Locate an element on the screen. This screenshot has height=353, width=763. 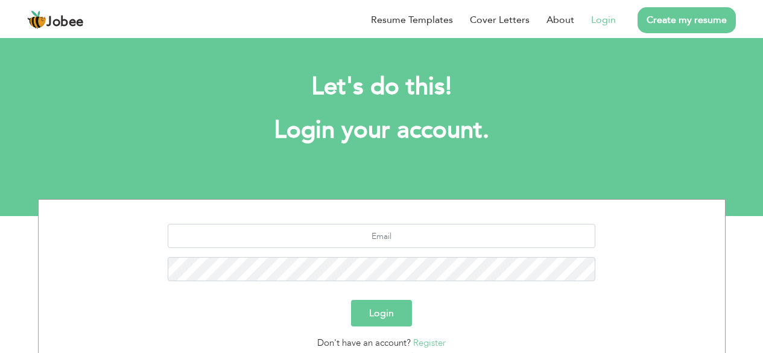
button: Login is located at coordinates (381, 313).